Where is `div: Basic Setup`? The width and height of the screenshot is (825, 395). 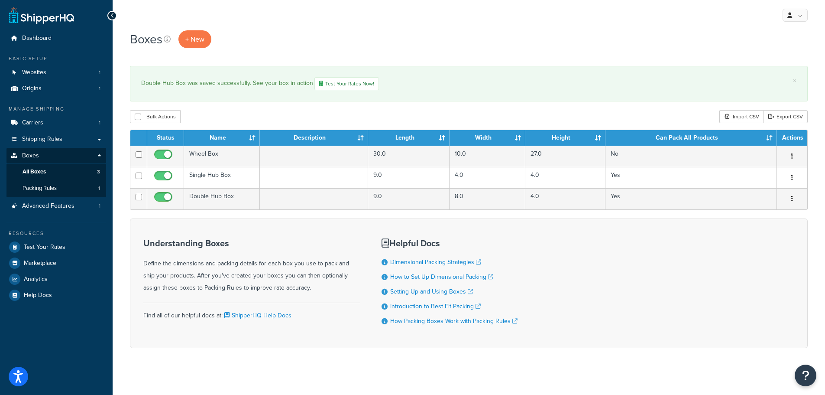
div: Basic Setup is located at coordinates (56, 58).